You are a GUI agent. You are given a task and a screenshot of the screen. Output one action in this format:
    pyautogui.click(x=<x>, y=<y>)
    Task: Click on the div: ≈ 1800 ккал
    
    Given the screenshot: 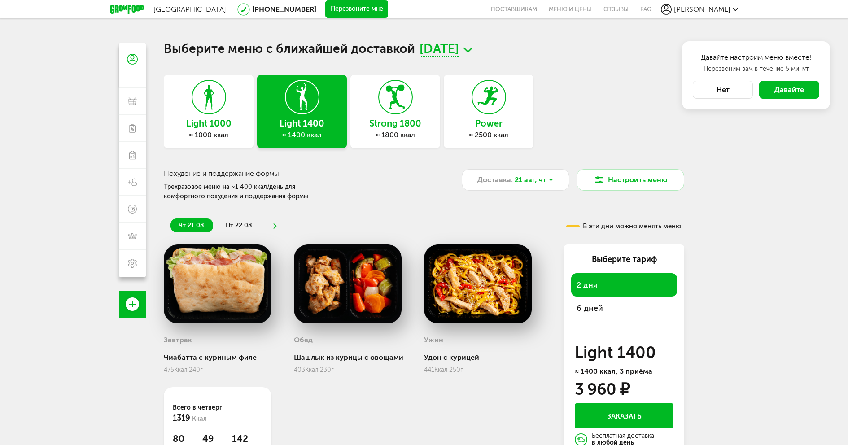 What is the action you would take?
    pyautogui.click(x=395, y=135)
    